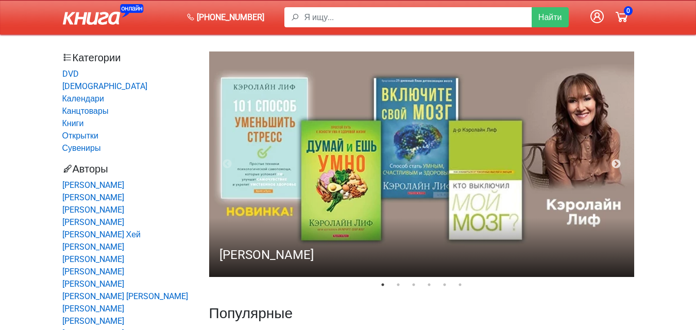 The width and height of the screenshot is (696, 330). Describe the element at coordinates (414, 285) in the screenshot. I see `button: 3 of 6` at that location.